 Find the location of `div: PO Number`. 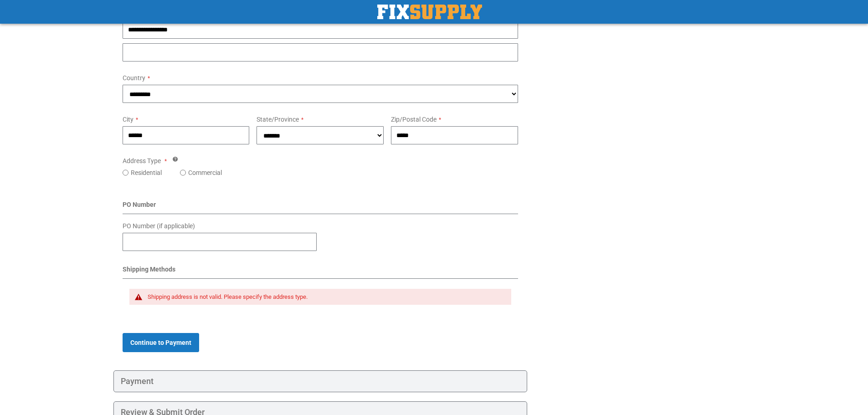

div: PO Number is located at coordinates (320, 207).